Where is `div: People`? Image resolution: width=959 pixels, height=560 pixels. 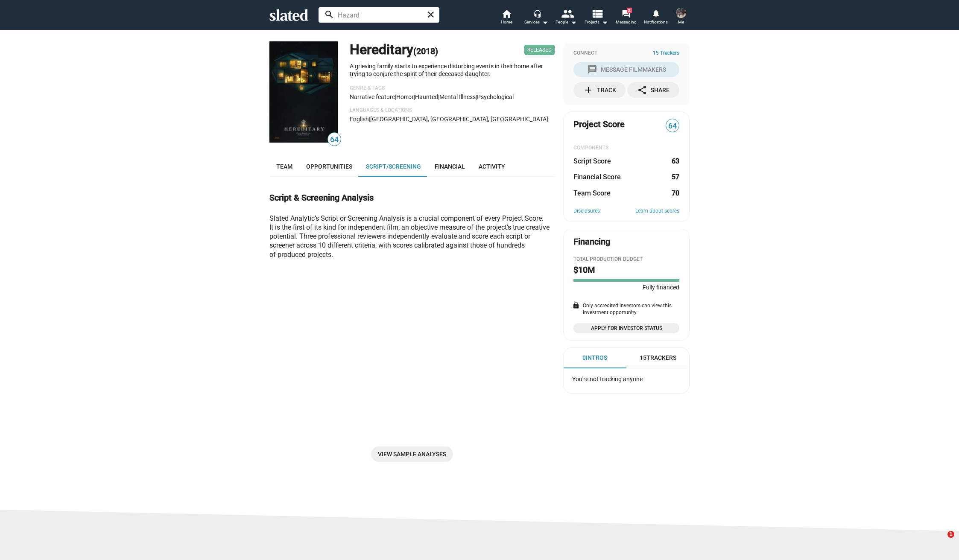 div: People is located at coordinates (566, 23).